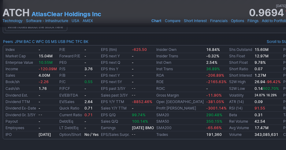 The width and height of the screenshot is (286, 150). I want to click on td: Sales Y/Y TTM, so click(115, 108).